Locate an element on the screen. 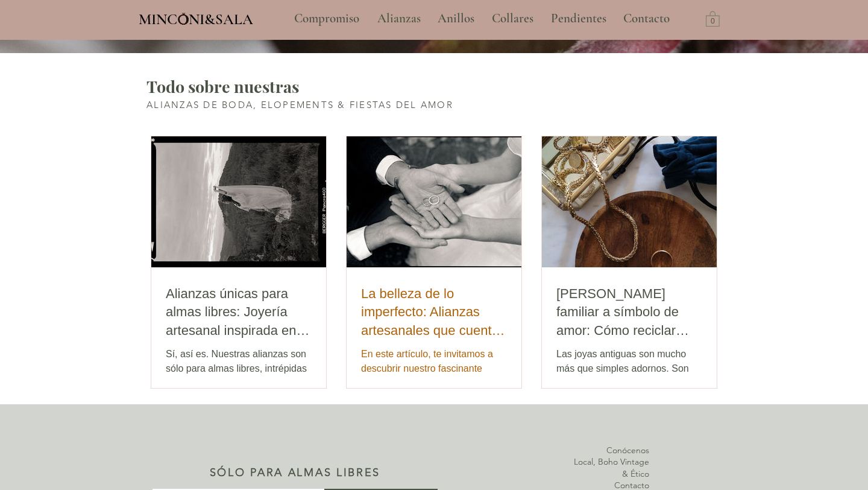  img: De tesoro familiar a símbolo de amor: Cómo reciclar joyas antiguas en alianzas únicas is located at coordinates (629, 202).